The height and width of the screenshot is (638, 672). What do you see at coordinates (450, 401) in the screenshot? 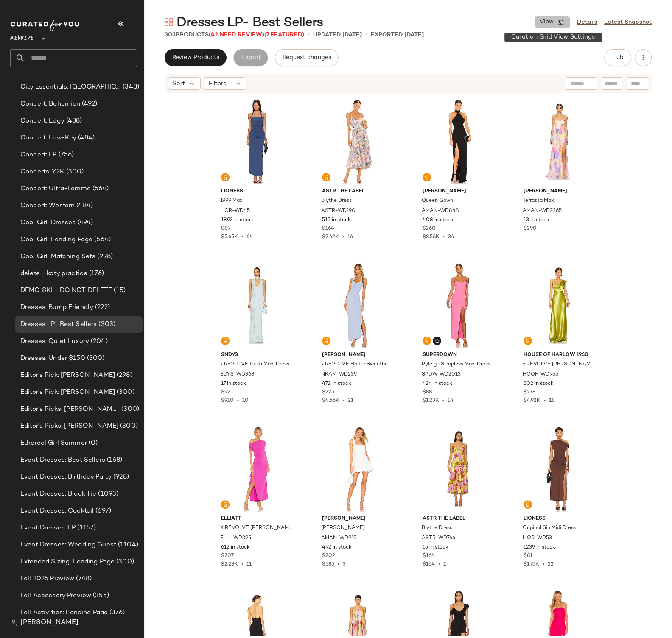
I see `span: 14` at bounding box center [450, 401].